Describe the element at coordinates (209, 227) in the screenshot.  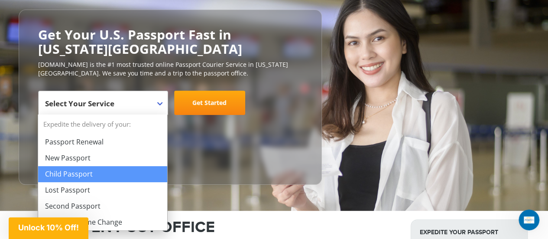
I see `h1: LYNNHAVEN POST OFFICE` at that location.